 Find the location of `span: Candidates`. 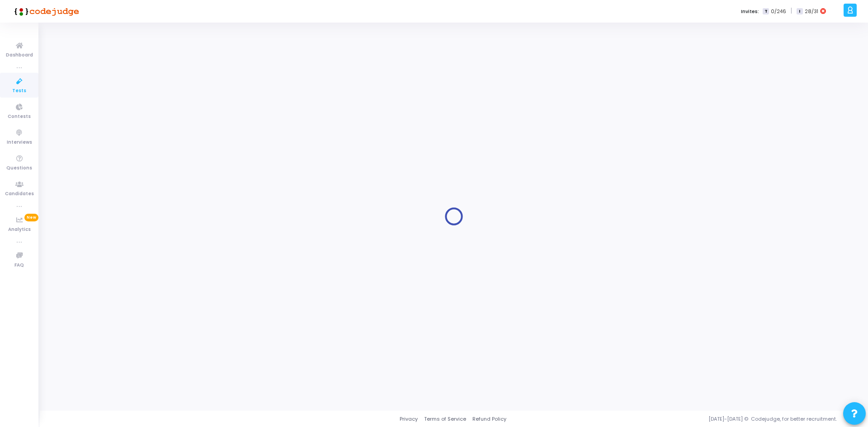

span: Candidates is located at coordinates (19, 194).